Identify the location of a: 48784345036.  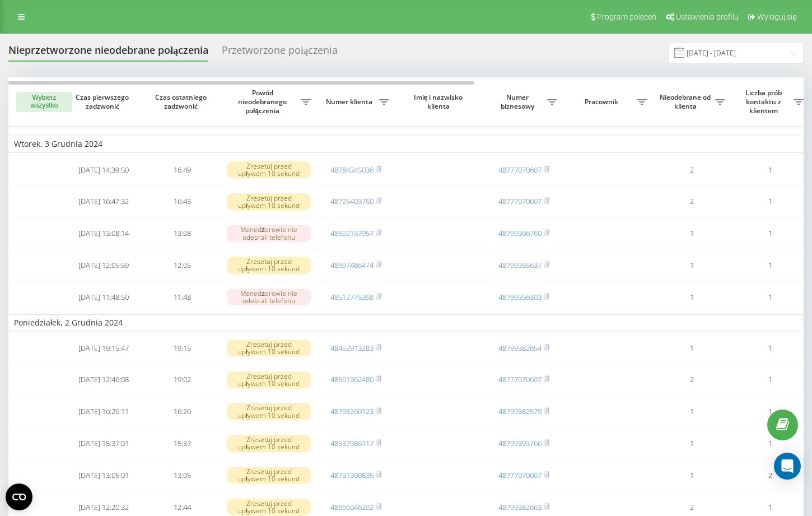
(352, 170).